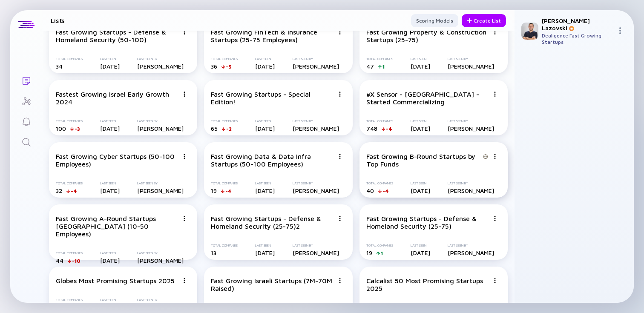  I want to click on a: Search, so click(26, 142).